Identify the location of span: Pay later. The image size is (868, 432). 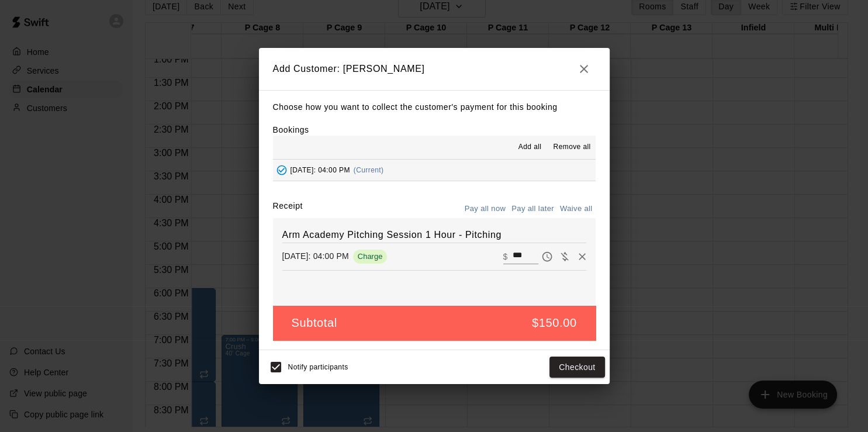
(547, 256).